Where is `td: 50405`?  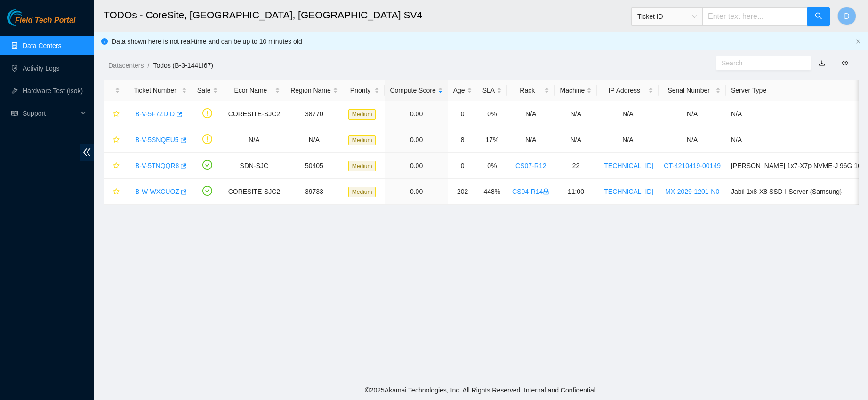
td: 50405 is located at coordinates (314, 165).